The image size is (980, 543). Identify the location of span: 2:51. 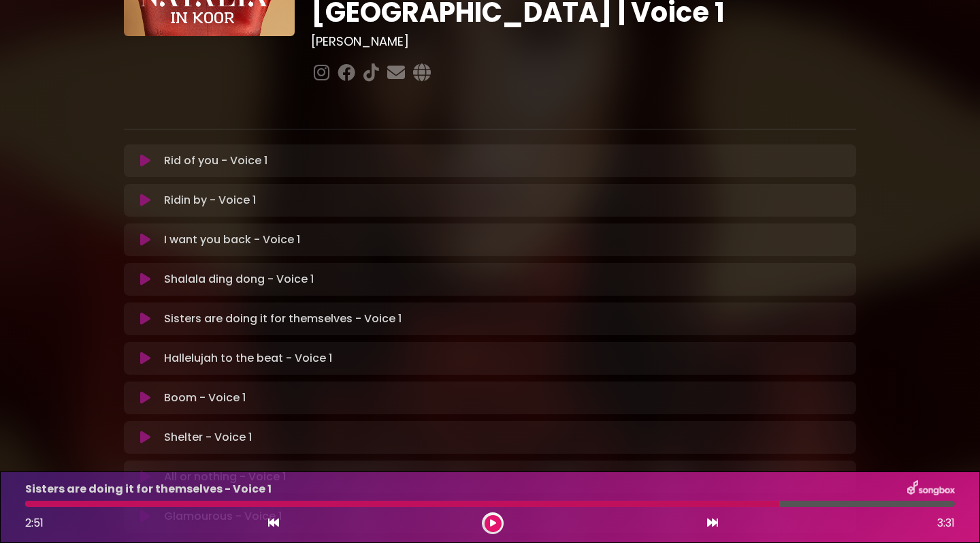
(34, 522).